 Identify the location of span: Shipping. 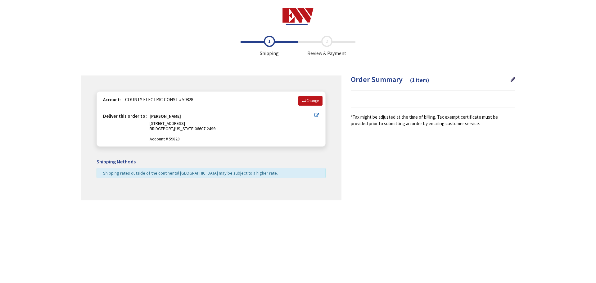
(269, 46).